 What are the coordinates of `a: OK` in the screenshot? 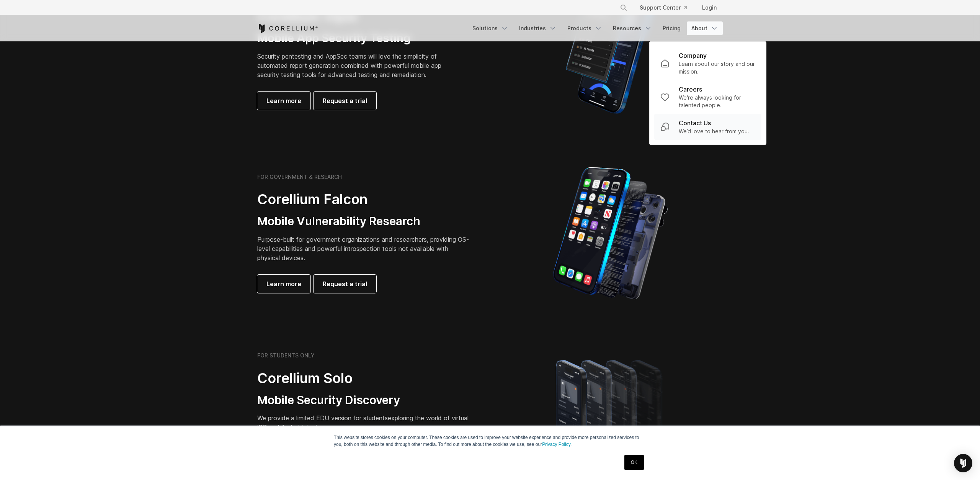 It's located at (634, 462).